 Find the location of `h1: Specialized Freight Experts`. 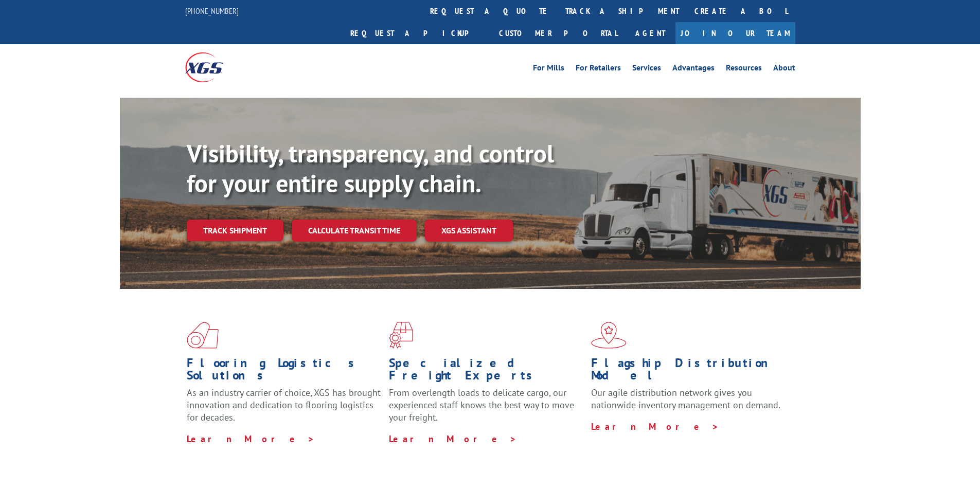

h1: Specialized Freight Experts is located at coordinates (486, 372).